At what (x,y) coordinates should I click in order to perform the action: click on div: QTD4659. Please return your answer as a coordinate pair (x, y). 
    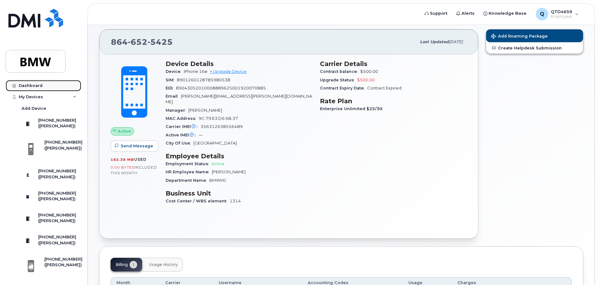
    Looking at the image, I should click on (557, 14).